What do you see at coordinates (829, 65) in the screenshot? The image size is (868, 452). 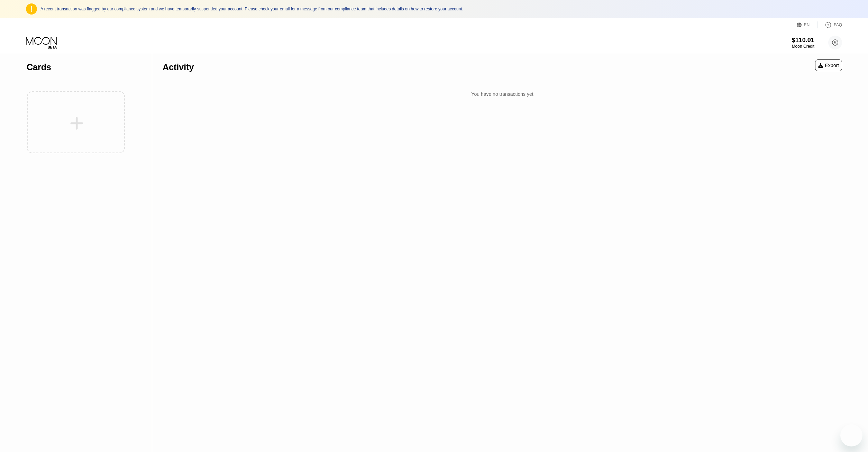 I see `div: Export` at bounding box center [829, 65].